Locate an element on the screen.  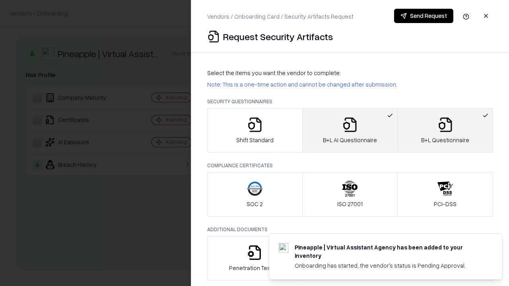
p: Vendors / Onboarding Card / Security Artifacts Request is located at coordinates (280, 16).